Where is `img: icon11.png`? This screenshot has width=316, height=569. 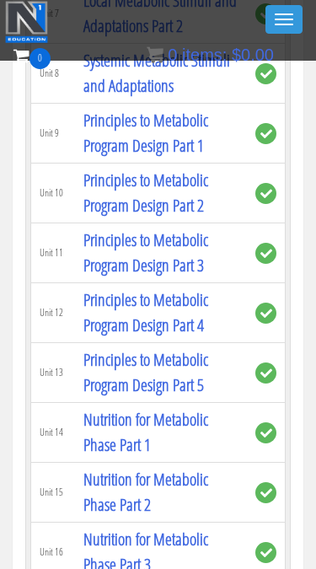
img: icon11.png is located at coordinates (155, 55).